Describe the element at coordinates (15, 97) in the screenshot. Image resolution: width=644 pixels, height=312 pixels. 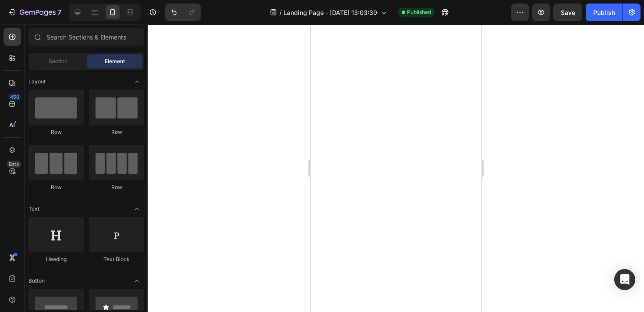
I see `div: 450` at that location.